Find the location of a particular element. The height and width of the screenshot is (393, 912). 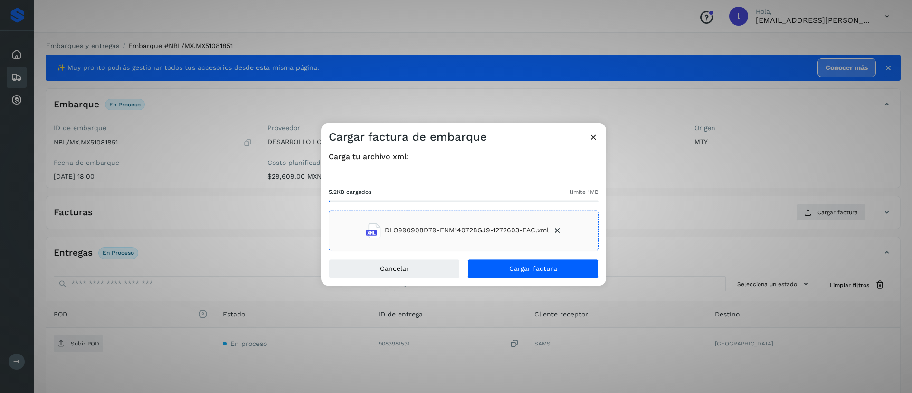

button: Cancelar is located at coordinates (394, 268).